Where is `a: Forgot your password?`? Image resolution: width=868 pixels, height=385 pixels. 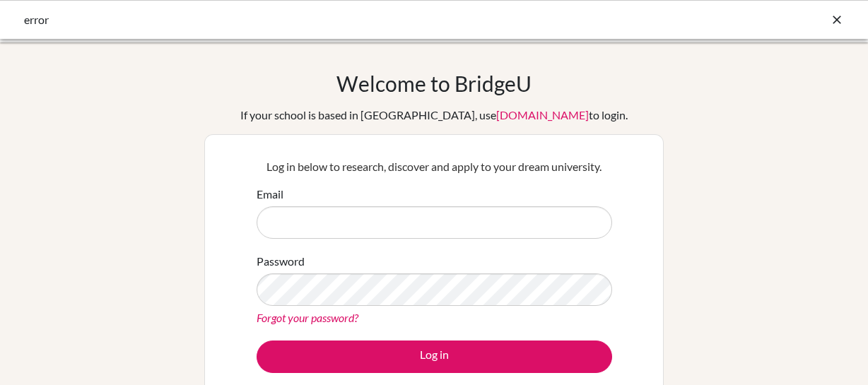 a: Forgot your password? is located at coordinates (307, 317).